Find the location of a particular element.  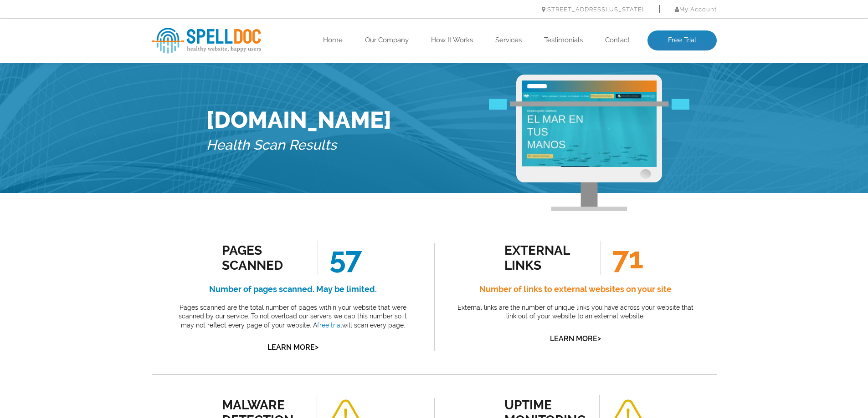

span: 71 is located at coordinates (622, 258).